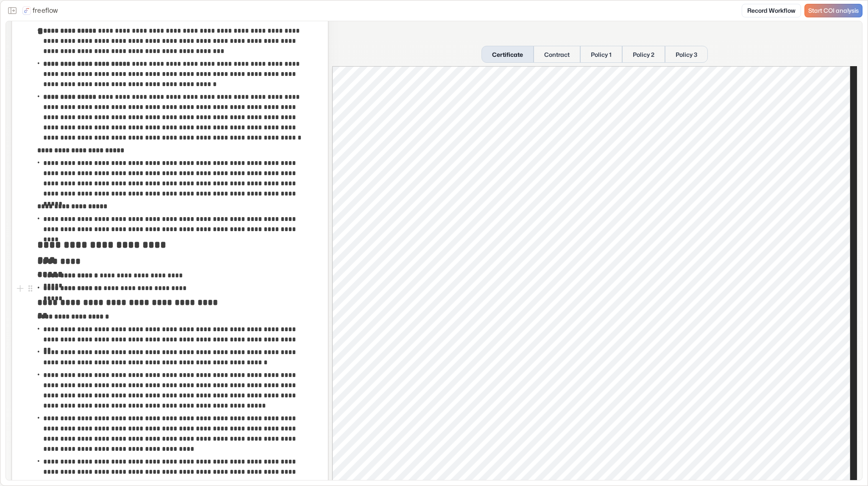 The width and height of the screenshot is (868, 486). Describe the element at coordinates (771, 10) in the screenshot. I see `a: Record Workflow` at that location.